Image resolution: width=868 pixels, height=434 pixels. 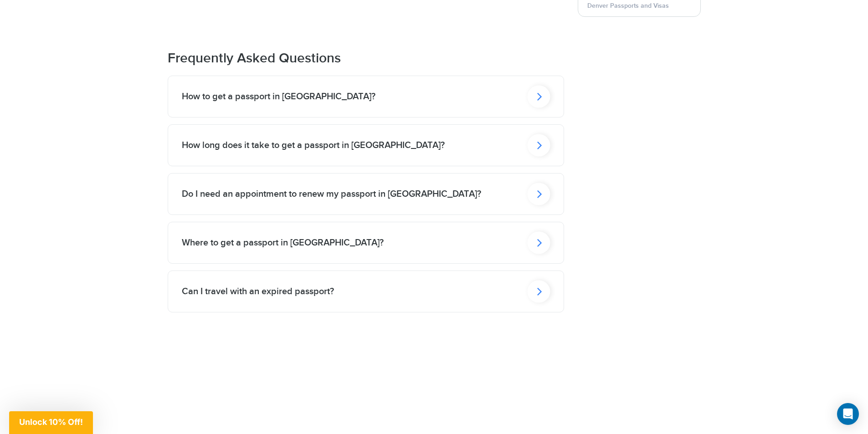 I want to click on span: Unlock 10% Off!, so click(x=51, y=422).